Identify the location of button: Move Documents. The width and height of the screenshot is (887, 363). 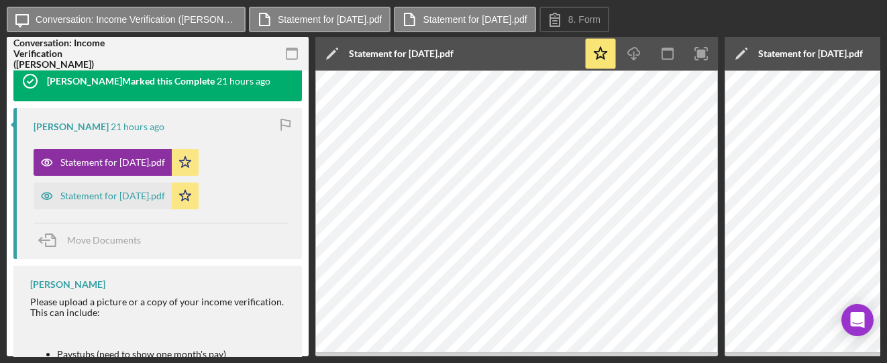
(94, 240).